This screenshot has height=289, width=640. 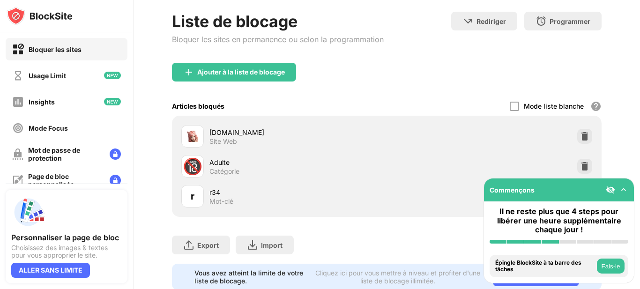 What do you see at coordinates (397, 277) in the screenshot?
I see `div: Cliquez ici pour vous mettre à niveau et profiter d'une liste de blocage illimitée.` at bounding box center [397, 277].